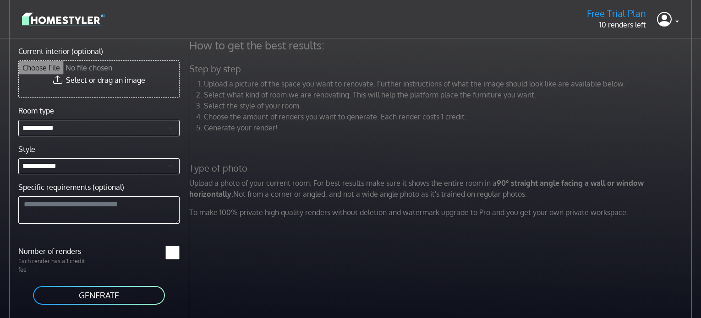  What do you see at coordinates (449, 117) in the screenshot?
I see `li: Choose the amount of renders you want to generate. Each render costs 1 credit.` at bounding box center [449, 117].